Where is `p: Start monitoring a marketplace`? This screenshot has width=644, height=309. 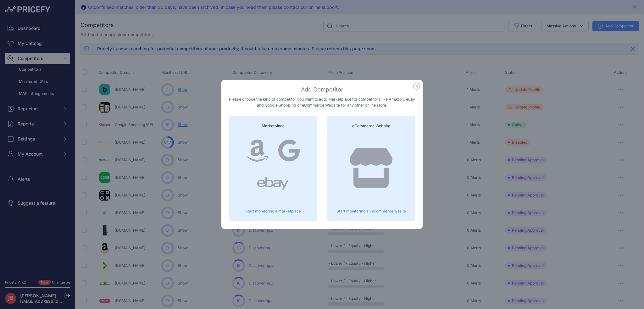 p: Start monitoring a marketplace is located at coordinates (273, 211).